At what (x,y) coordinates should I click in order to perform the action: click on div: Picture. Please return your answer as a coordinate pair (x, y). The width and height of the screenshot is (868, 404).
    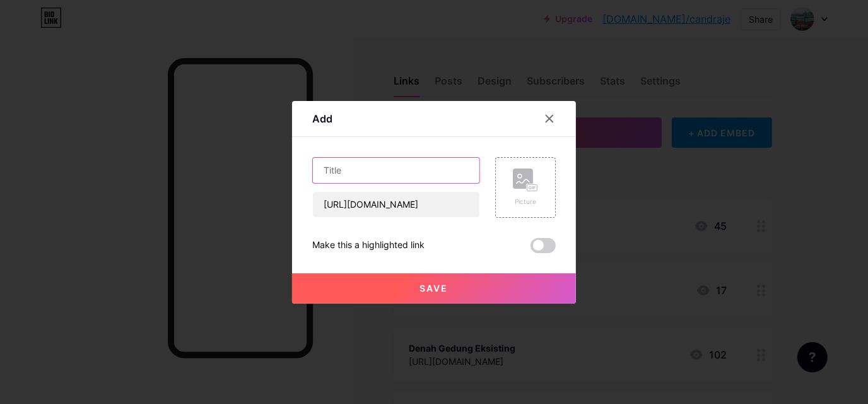
    Looking at the image, I should click on (525, 201).